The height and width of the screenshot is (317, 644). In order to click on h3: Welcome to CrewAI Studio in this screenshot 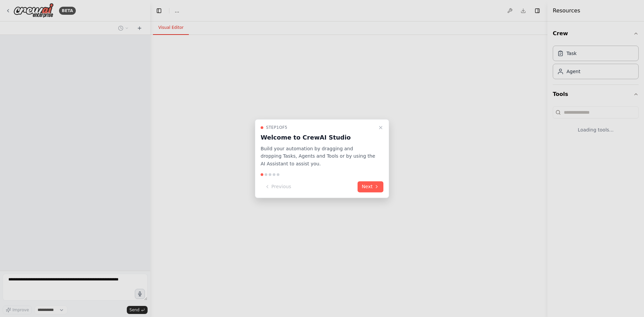, I will do `click(318, 137)`.